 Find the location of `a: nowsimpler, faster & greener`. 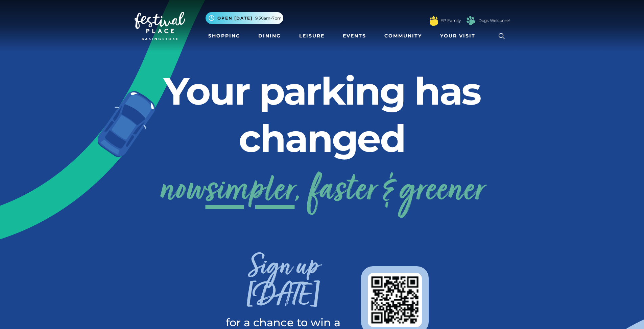

a: nowsimpler, faster & greener is located at coordinates (322, 192).